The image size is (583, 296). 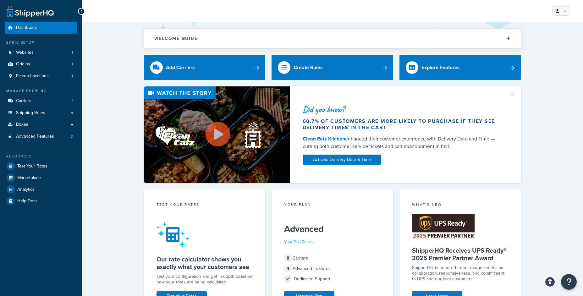 I want to click on span: 4, so click(x=288, y=269).